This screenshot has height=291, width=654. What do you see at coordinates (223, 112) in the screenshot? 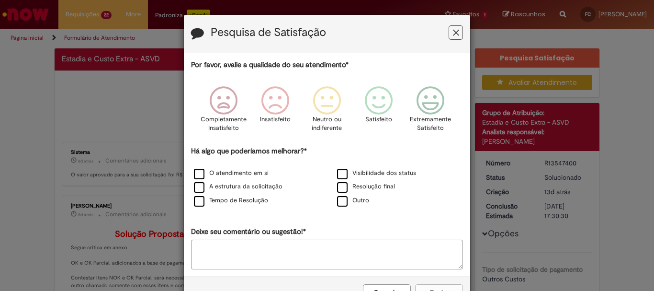
I see `div: Completamente Insatisfeito` at bounding box center [223, 112].